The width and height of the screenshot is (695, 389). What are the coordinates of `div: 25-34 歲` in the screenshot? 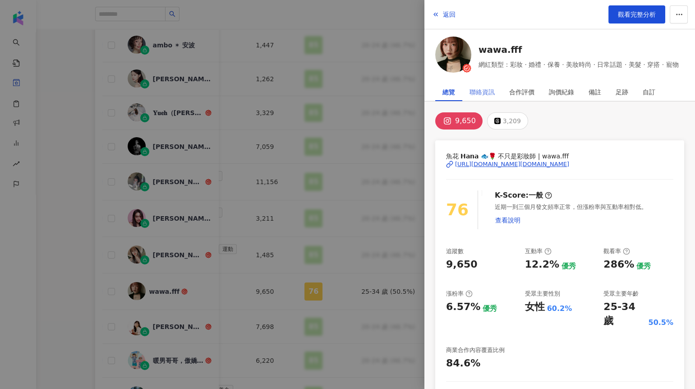 It's located at (625, 314).